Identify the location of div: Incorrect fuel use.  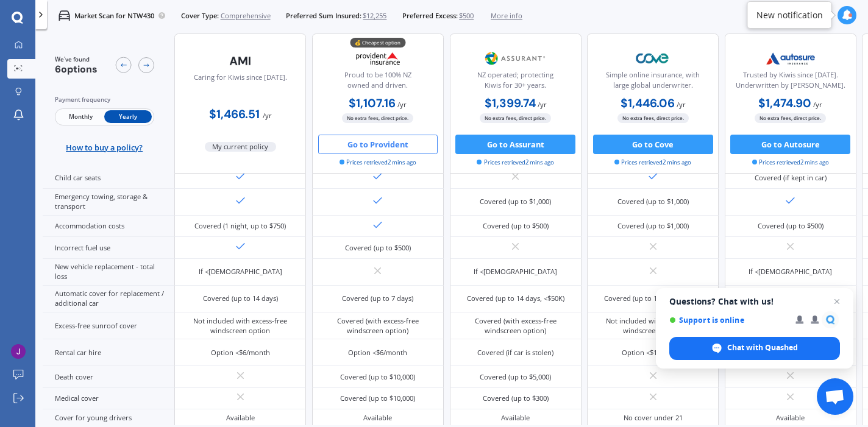
(109, 248).